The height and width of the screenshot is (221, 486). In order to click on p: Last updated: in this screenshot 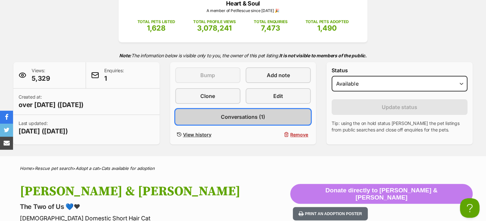, I will do `click(43, 128)`.